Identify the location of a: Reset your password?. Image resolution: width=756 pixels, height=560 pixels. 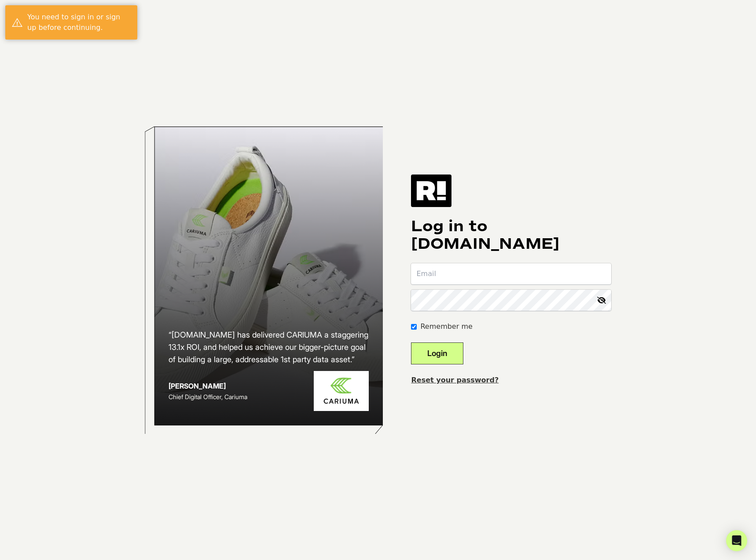
(455, 380).